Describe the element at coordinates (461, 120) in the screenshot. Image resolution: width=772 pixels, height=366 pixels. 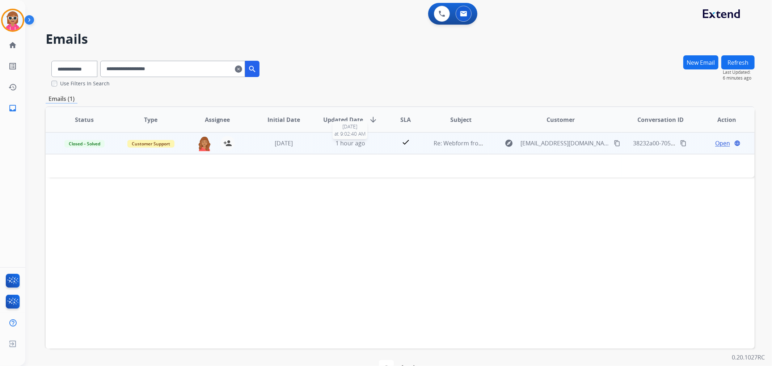
I see `span: Subject` at that location.